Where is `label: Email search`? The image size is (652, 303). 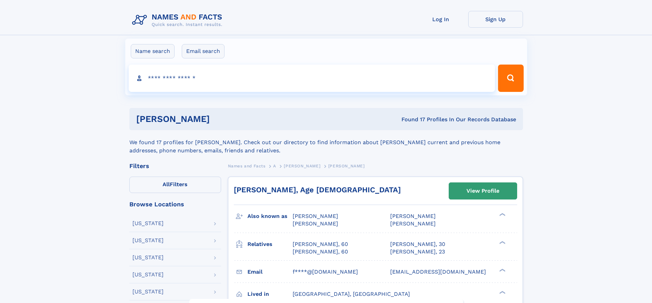 label: Email search is located at coordinates (203, 51).